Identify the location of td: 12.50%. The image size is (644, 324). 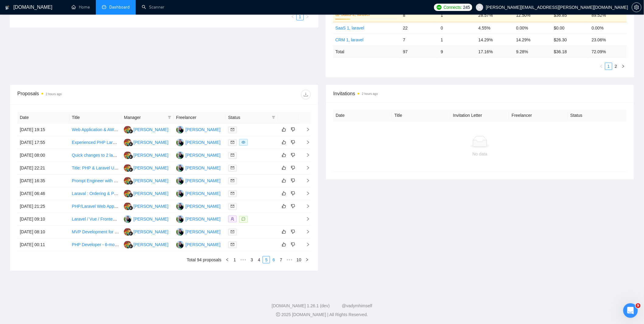
(533, 15).